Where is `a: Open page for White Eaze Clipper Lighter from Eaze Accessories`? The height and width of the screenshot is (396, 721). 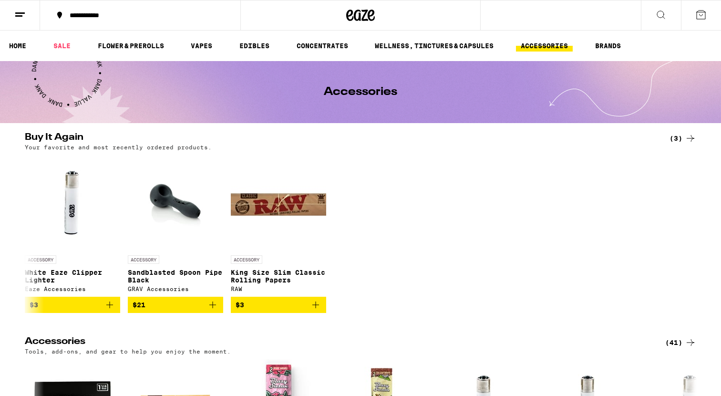
a: Open page for White Eaze Clipper Lighter from Eaze Accessories is located at coordinates (72, 226).